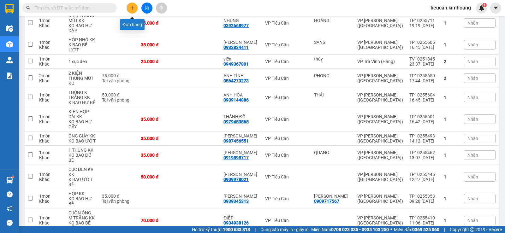 This screenshot has height=233, width=505. I want to click on div: K BAO ƯỚT BỂ, so click(82, 182).